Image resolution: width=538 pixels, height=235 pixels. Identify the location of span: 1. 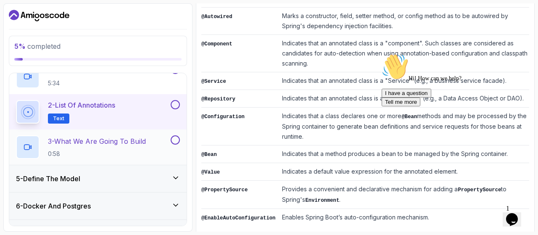
(5, 7).